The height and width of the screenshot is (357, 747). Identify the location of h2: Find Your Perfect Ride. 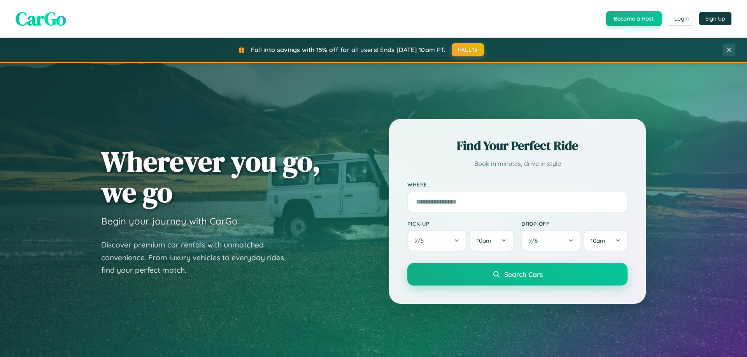
(517, 146).